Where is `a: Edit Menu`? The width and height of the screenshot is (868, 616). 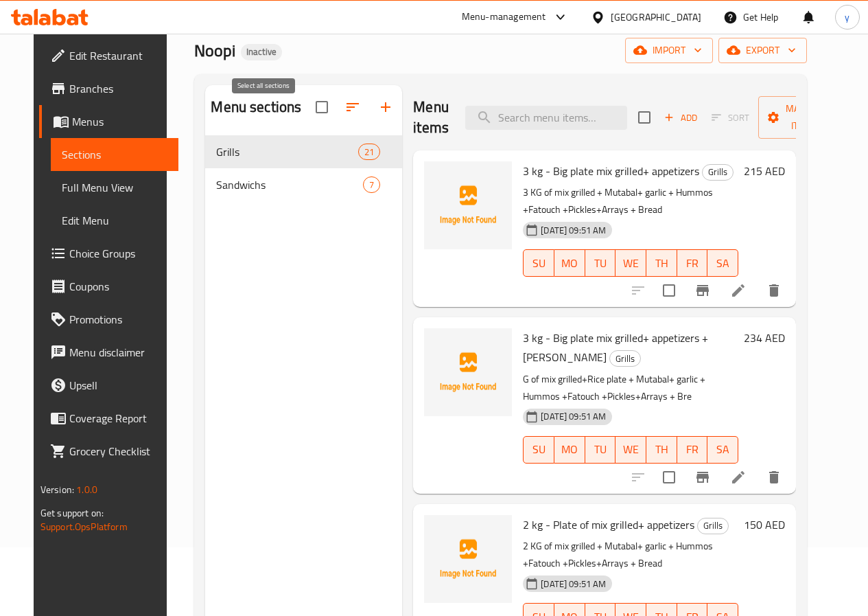
a: Edit Menu is located at coordinates (114, 220).